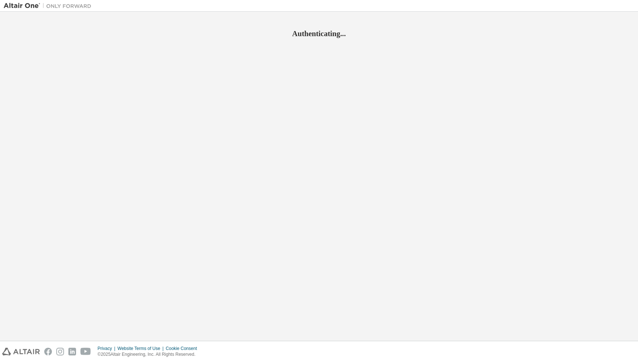 This screenshot has width=638, height=362. Describe the element at coordinates (48, 352) in the screenshot. I see `img: facebook.svg` at that location.